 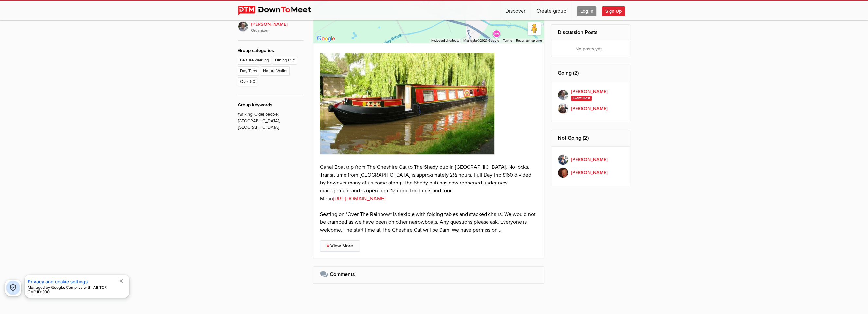 I want to click on span: Menu, so click(x=353, y=199).